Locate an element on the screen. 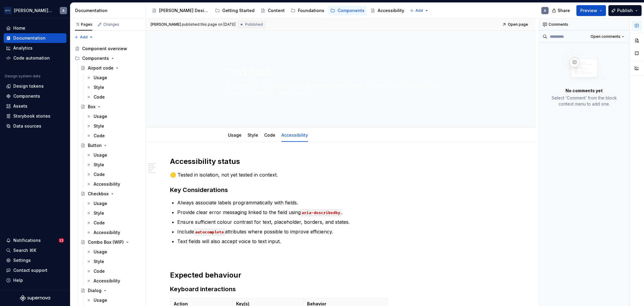  button: Open comments is located at coordinates (607, 37).